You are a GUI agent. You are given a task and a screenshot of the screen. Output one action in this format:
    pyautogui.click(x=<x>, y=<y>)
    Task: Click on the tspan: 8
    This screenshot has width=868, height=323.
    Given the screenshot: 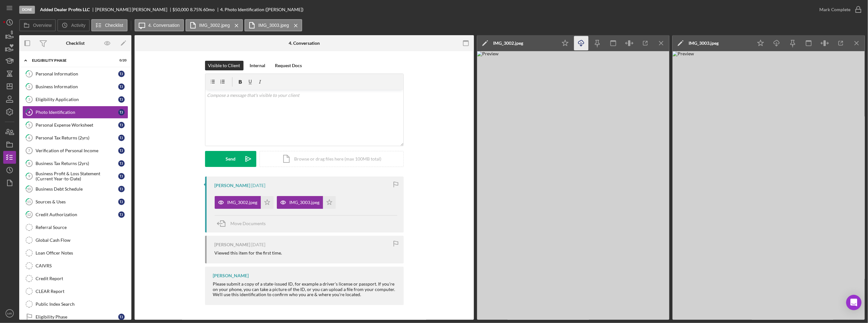 What is the action you would take?
    pyautogui.click(x=29, y=163)
    